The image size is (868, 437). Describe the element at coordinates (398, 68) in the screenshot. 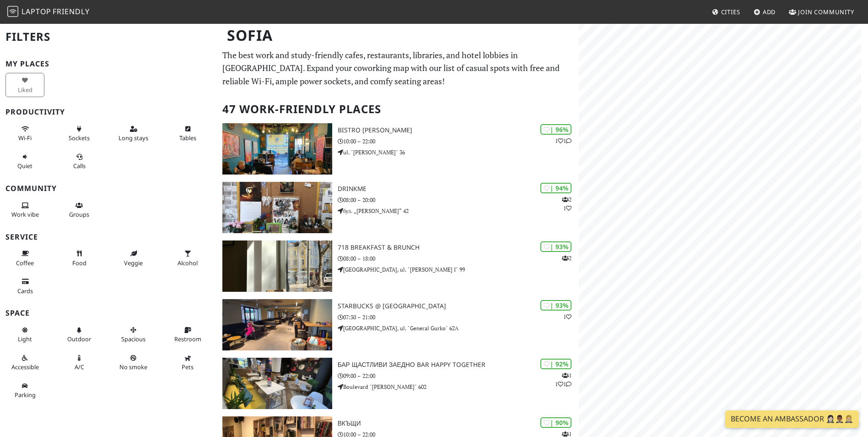

I see `p: The best work and study-friendly cafes, restaurants, libraries, and hotel lobbies in [GEOGRAPHIC_...` at that location.